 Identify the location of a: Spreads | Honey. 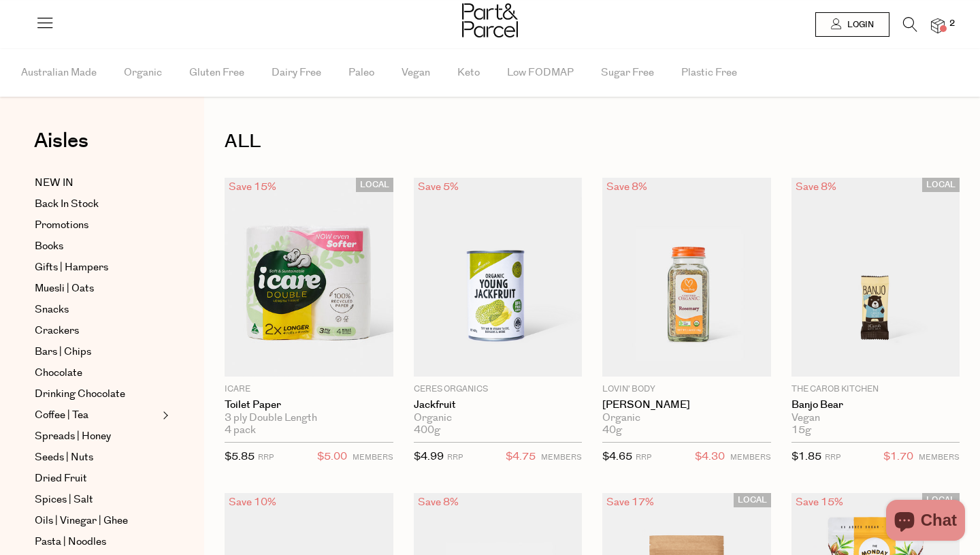
(96, 436).